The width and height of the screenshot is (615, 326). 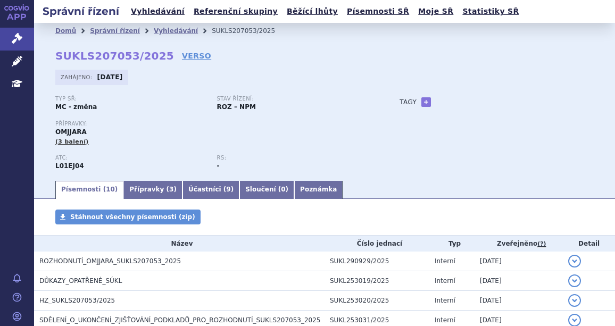 I want to click on a: Přípravky (3), so click(x=153, y=190).